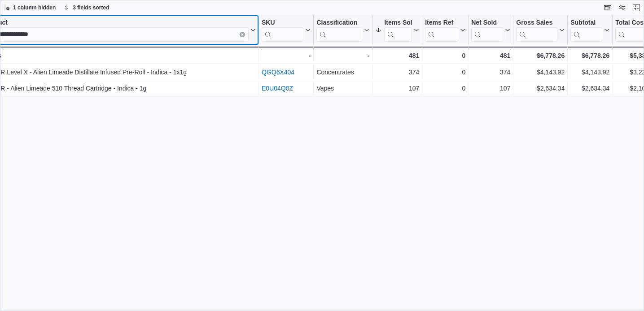  Describe the element at coordinates (343, 89) in the screenshot. I see `div: Vapes` at that location.